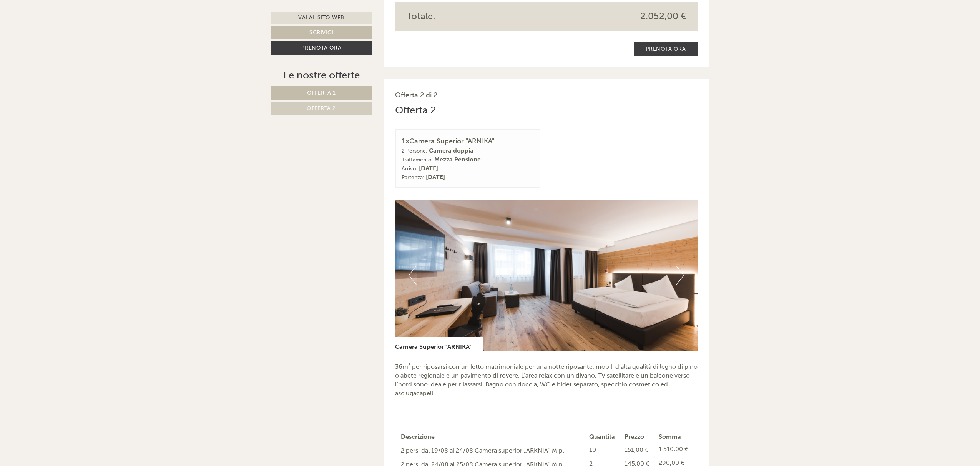 The width and height of the screenshot is (980, 466). I want to click on div: Offerta 2, so click(416, 110).